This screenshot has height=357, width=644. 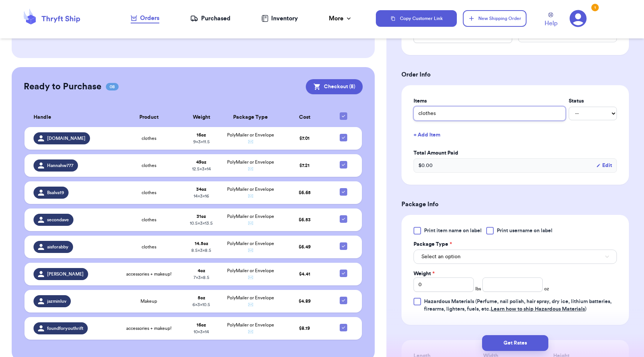 What do you see at coordinates (202, 298) in the screenshot?
I see `strong: 5 oz` at bounding box center [202, 298].